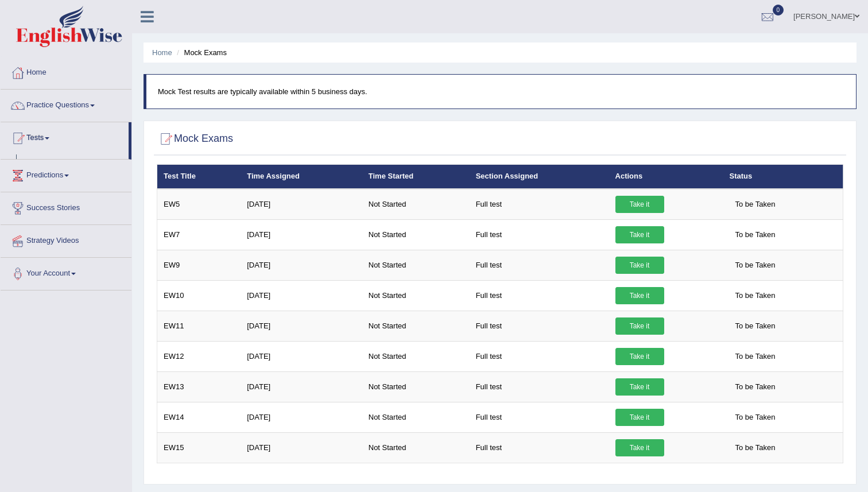 The width and height of the screenshot is (868, 492). I want to click on th: Status, so click(783, 177).